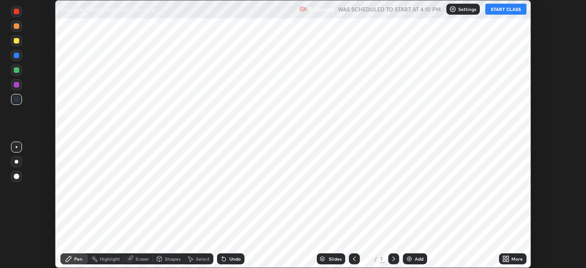 This screenshot has width=586, height=268. Describe the element at coordinates (142, 259) in the screenshot. I see `div: Eraser` at that location.